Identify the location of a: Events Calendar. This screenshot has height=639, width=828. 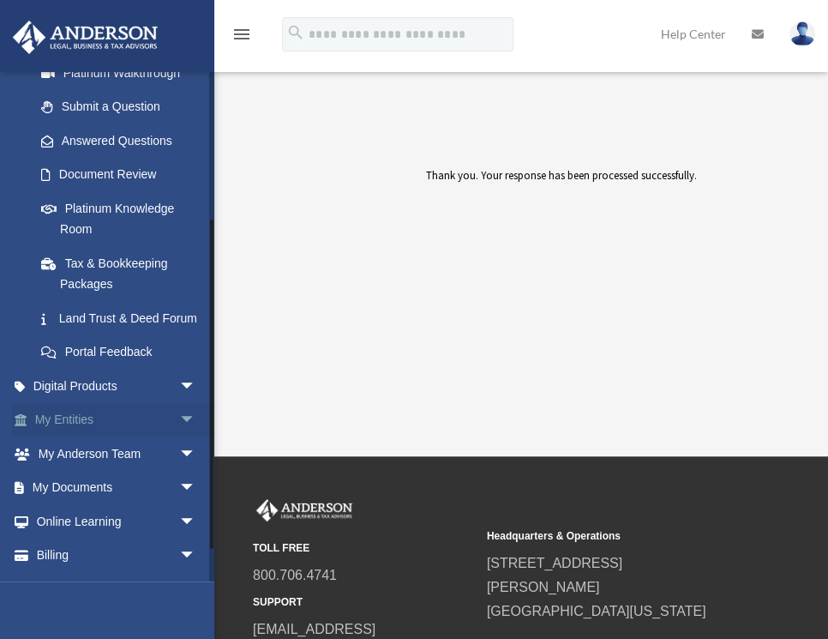
(117, 589).